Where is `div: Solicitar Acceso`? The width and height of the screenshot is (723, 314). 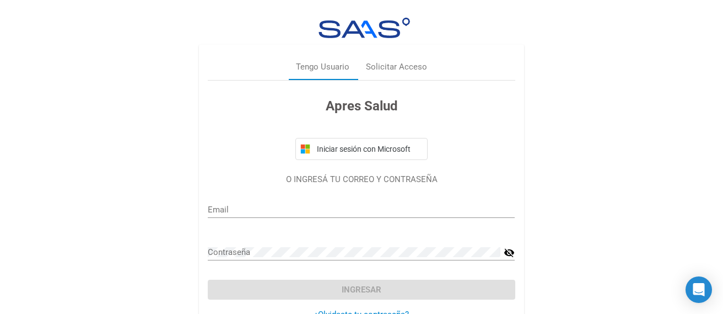 div: Solicitar Acceso is located at coordinates (396, 67).